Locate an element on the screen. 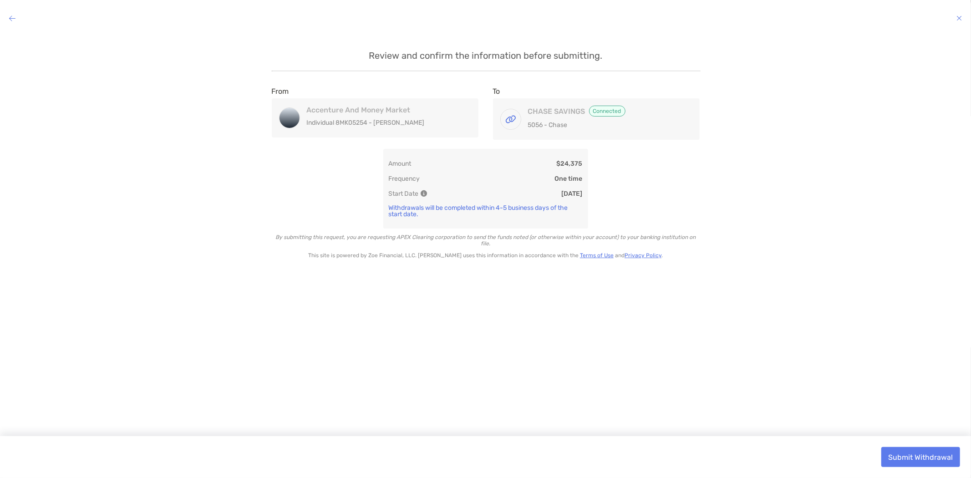  p: Review and confirm the information before submitting. is located at coordinates (486, 56).